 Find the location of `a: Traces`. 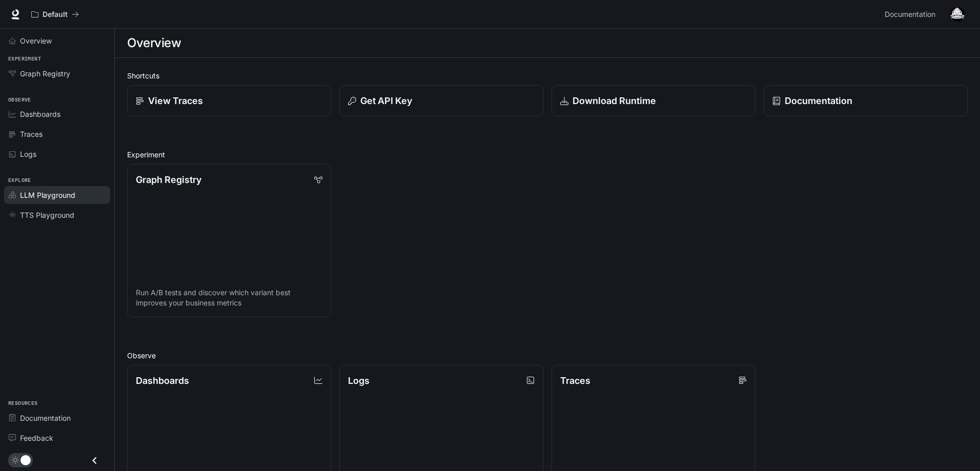

a: Traces is located at coordinates (57, 134).